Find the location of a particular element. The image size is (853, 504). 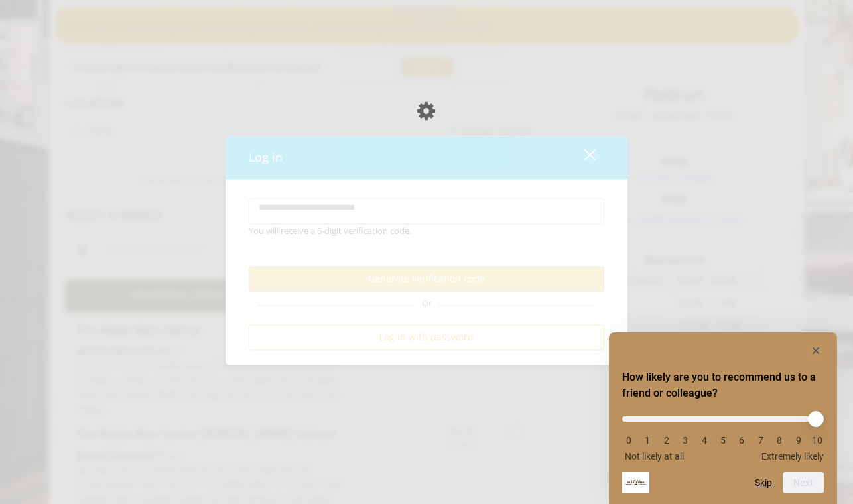

h2: How likely are you to recommend us to a friend or colleague? Select an option from 0 to 10, with ... is located at coordinates (723, 385).